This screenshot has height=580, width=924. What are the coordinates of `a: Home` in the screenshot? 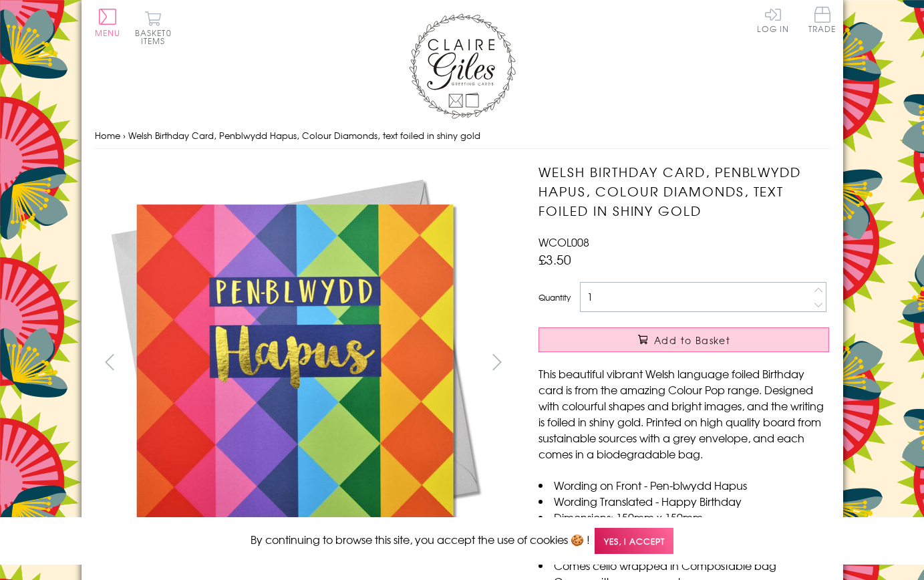 It's located at (108, 135).